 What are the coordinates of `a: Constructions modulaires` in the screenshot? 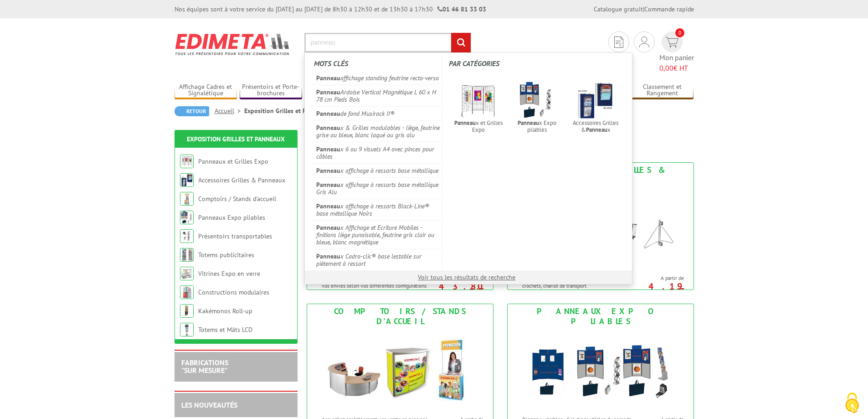 It's located at (234, 292).